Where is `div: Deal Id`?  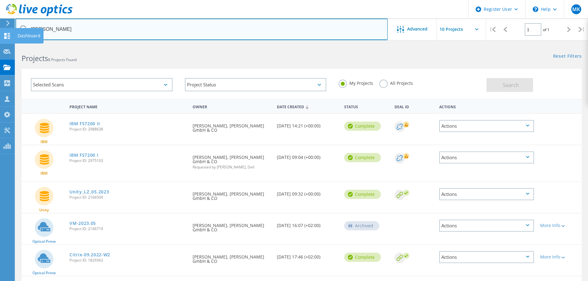 div: Deal Id is located at coordinates (413, 106).